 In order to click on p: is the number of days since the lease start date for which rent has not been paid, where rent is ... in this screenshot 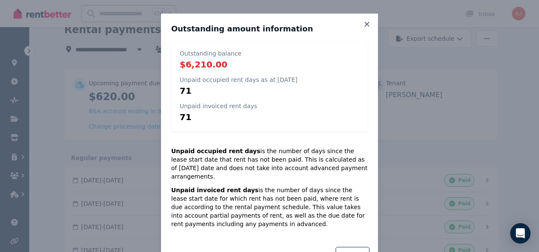, I will do `click(270, 207)`.